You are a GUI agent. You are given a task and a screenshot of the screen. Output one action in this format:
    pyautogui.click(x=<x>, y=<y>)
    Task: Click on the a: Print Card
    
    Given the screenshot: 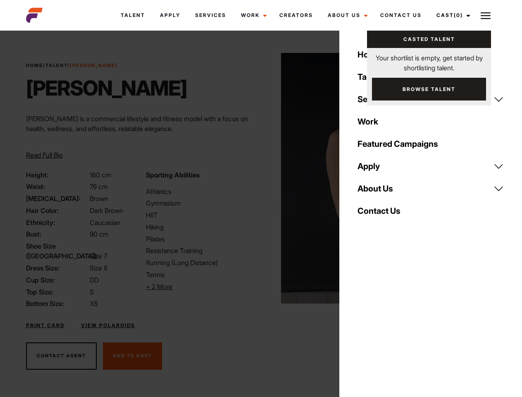 What is the action you would take?
    pyautogui.click(x=45, y=326)
    